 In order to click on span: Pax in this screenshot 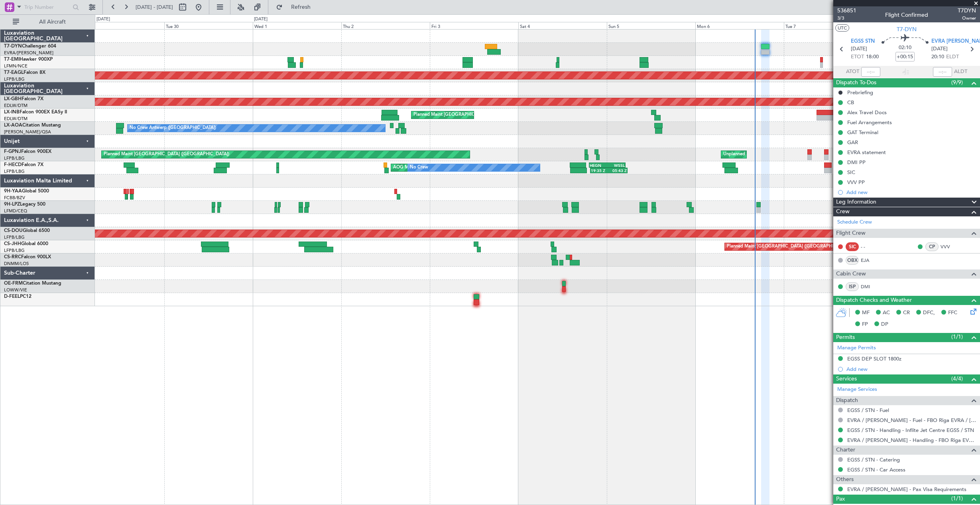, I will do `click(840, 499)`.